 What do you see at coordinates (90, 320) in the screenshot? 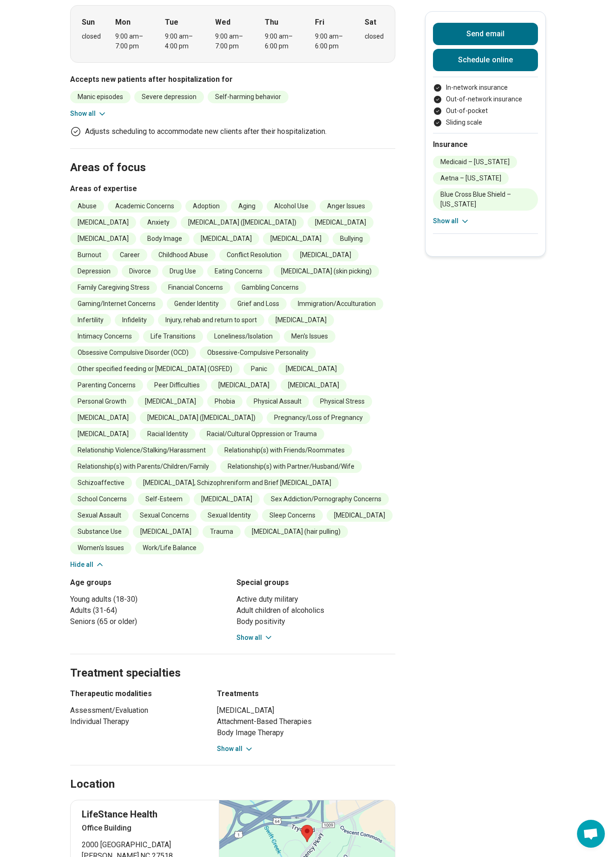
I see `li: Infertility` at bounding box center [90, 320].